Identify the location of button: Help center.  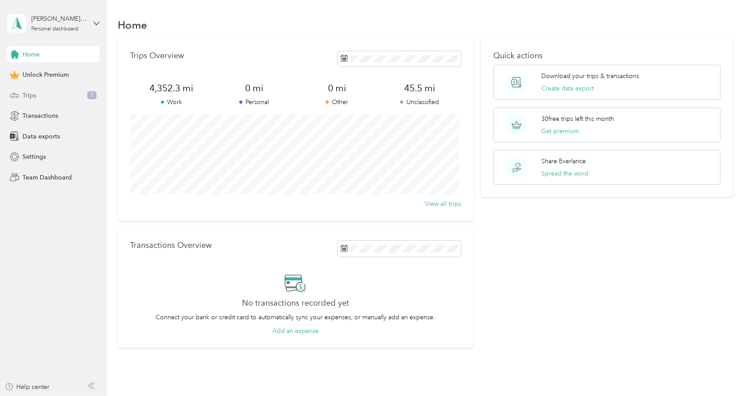
(27, 387).